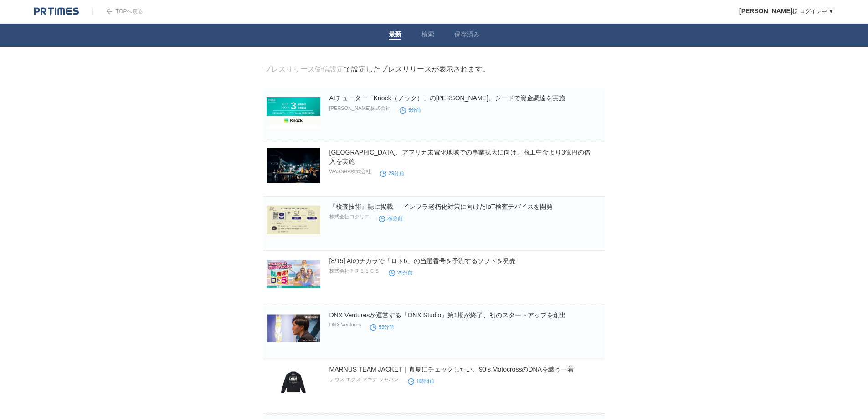 This screenshot has height=419, width=868. Describe the element at coordinates (294, 220) in the screenshot. I see `img: 『検査技術』誌に掲載 — インフラ老朽化対策に向けたIoT検査デバイスを開発` at that location.